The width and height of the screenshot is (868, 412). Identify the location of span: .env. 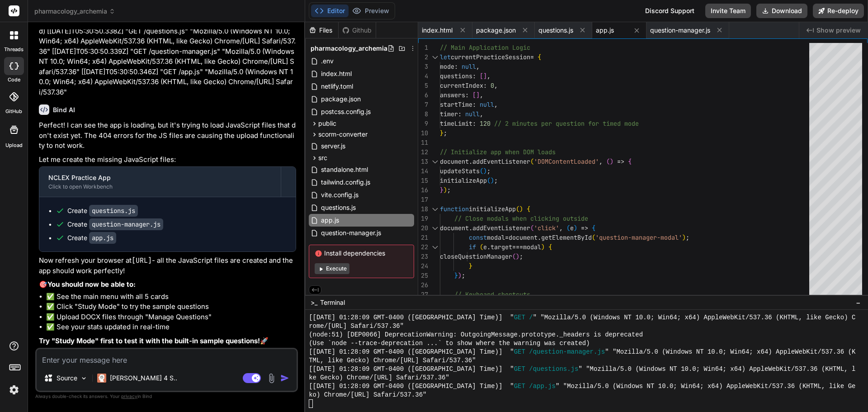
(328, 61).